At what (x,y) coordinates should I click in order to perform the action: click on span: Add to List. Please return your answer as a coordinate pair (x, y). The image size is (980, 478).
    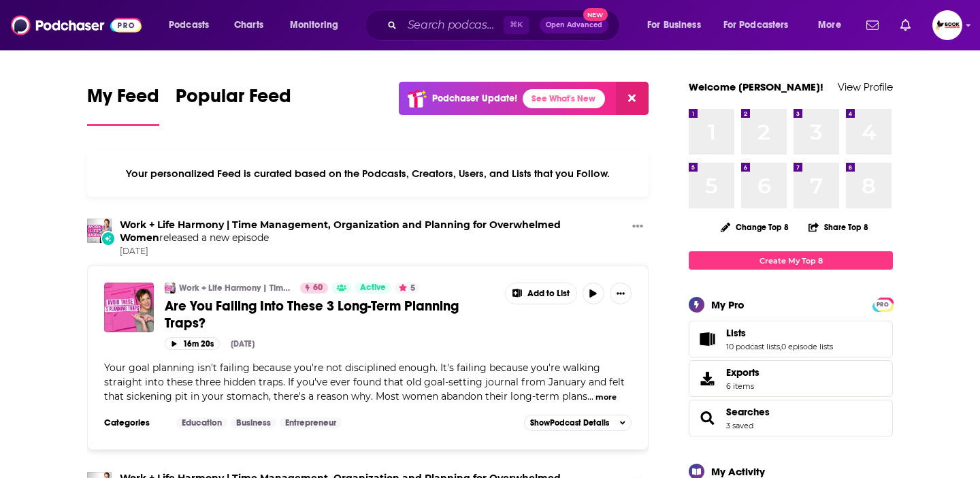
    Looking at the image, I should click on (549, 293).